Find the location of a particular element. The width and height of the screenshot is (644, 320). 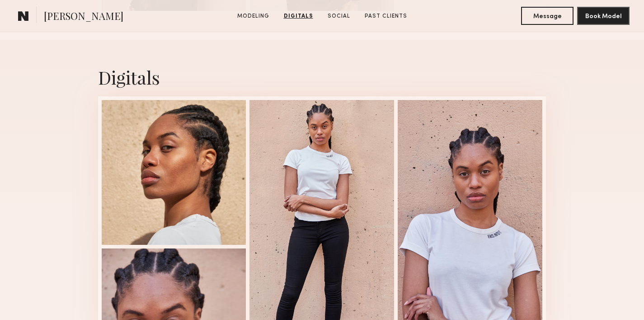

button: Book Model is located at coordinates (603, 16).